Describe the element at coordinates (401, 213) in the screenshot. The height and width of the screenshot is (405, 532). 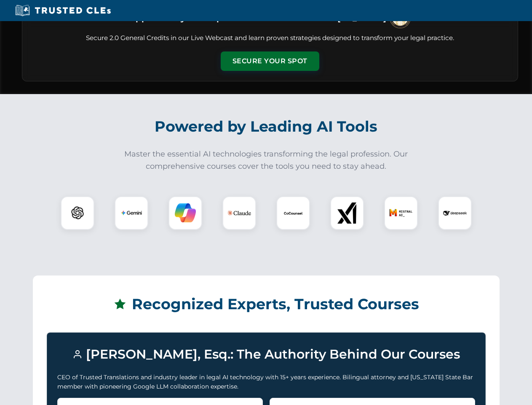
I see `div: Mistral AI` at that location.